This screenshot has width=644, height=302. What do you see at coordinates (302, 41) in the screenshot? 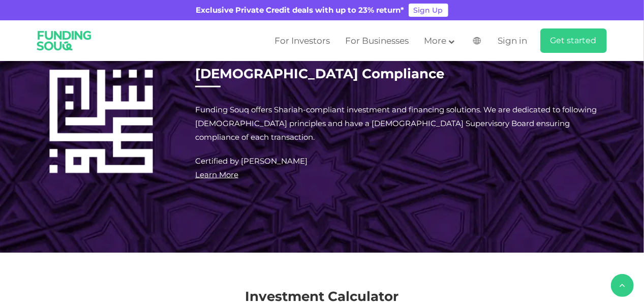
I see `a: For Investors` at bounding box center [302, 41].